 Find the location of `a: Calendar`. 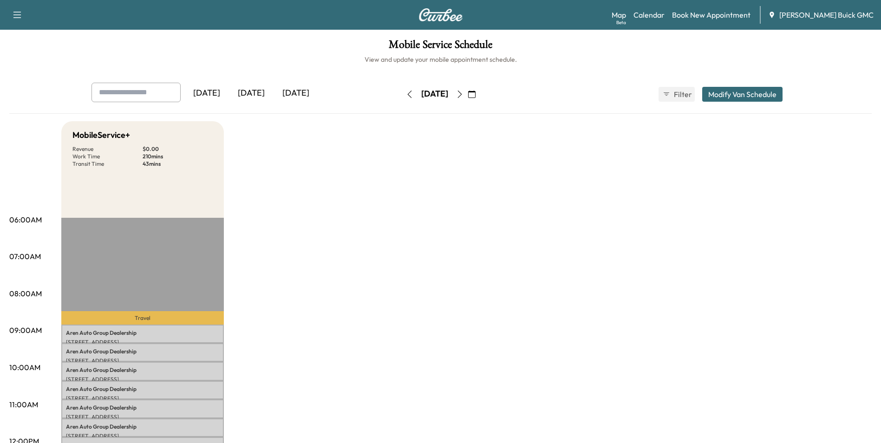

a: Calendar is located at coordinates (649, 15).